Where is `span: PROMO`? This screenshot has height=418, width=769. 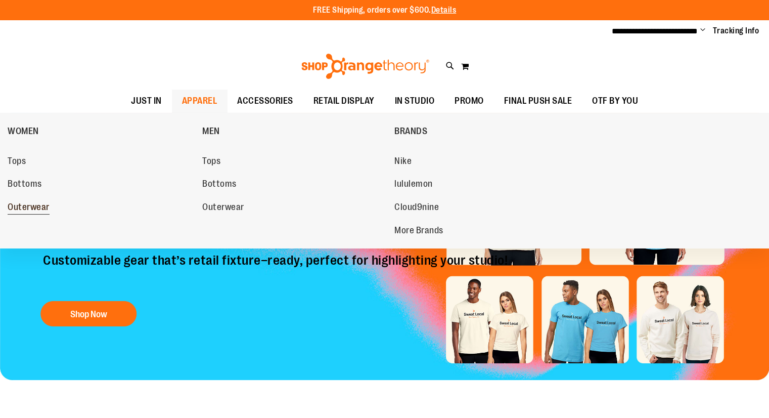 span: PROMO is located at coordinates (469, 101).